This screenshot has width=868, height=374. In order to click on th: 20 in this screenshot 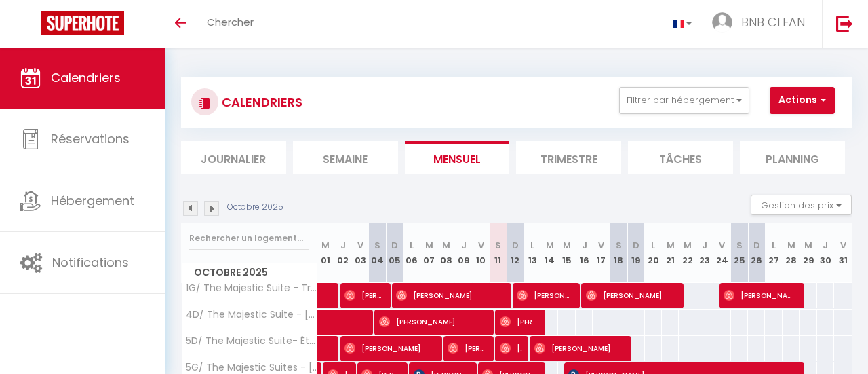, I will do `click(653, 252)`.